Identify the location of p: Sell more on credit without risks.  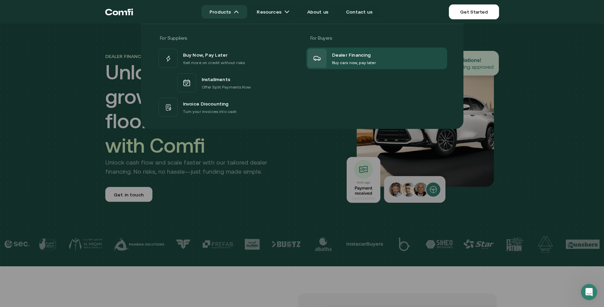
(214, 63).